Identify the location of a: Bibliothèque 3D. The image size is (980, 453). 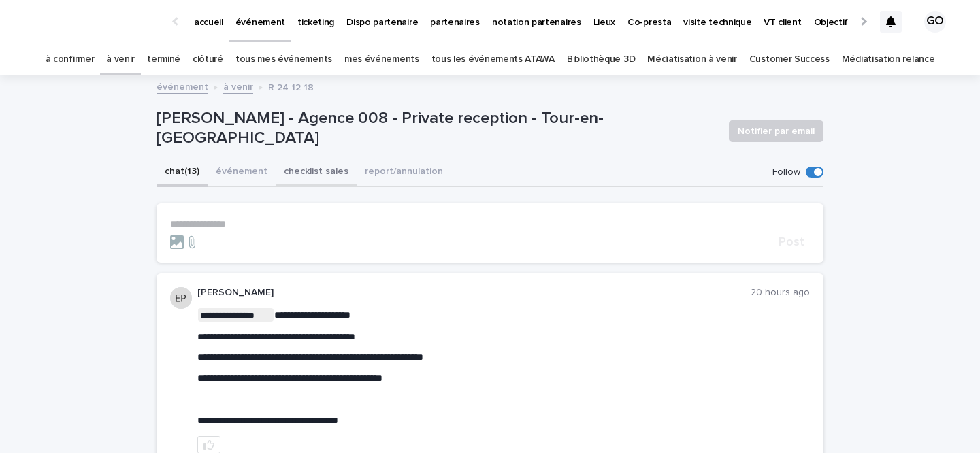
(601, 60).